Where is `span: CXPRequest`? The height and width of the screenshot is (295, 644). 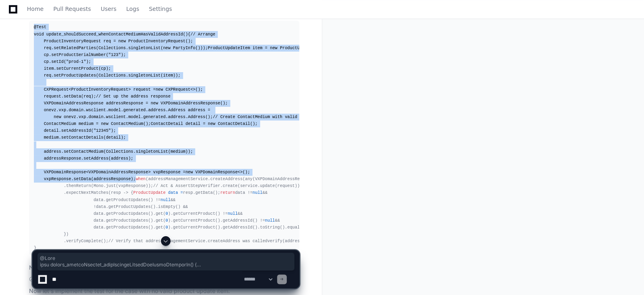 span: CXPRequest is located at coordinates (178, 90).